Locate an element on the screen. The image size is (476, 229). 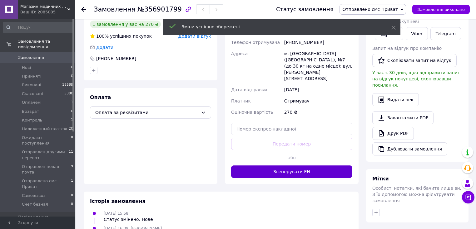
span: Телефон отримувача is located at coordinates (255, 42).